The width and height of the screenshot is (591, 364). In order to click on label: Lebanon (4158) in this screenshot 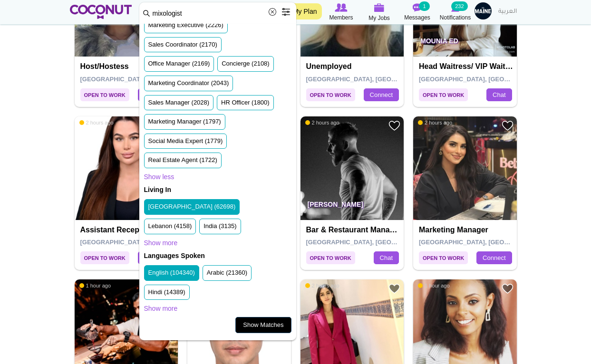, I will do `click(170, 226)`.